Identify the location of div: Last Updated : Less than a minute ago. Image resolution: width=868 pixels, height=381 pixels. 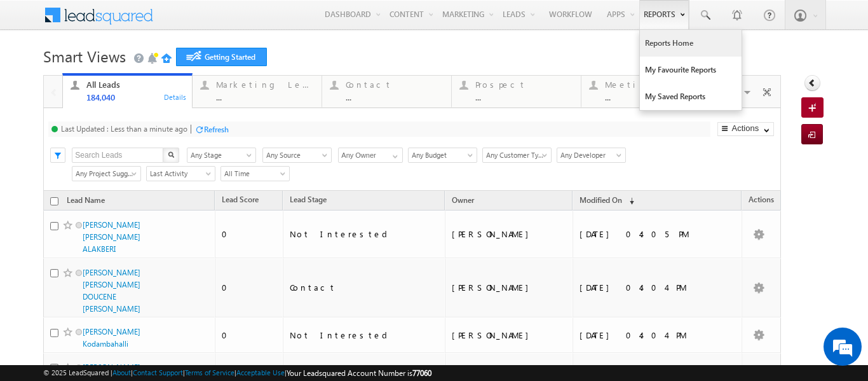
(124, 129).